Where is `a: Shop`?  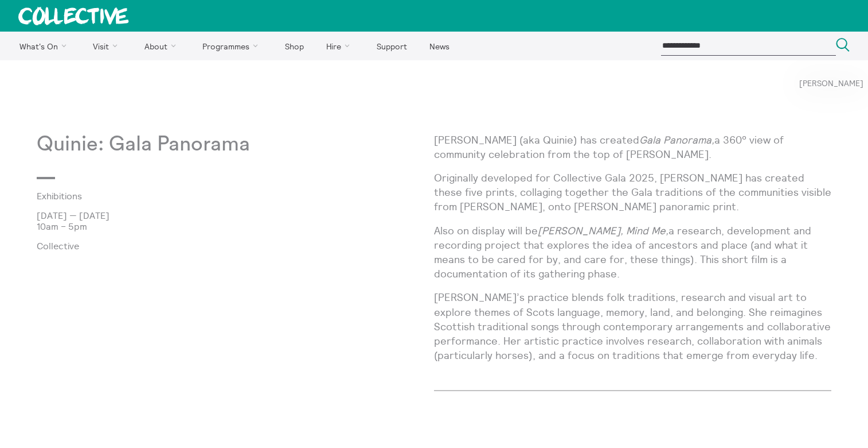 a: Shop is located at coordinates (295, 46).